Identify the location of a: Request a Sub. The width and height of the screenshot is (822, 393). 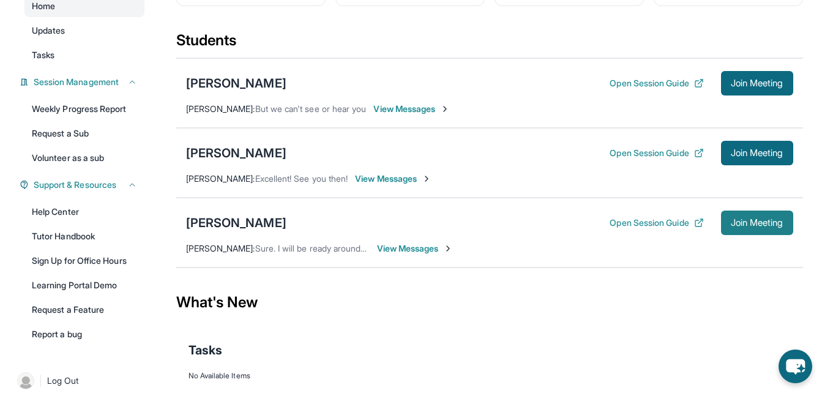
(85, 133).